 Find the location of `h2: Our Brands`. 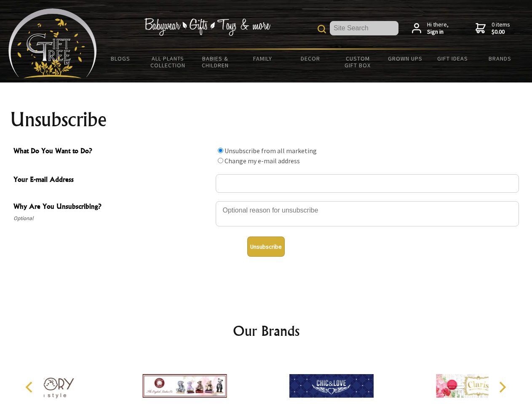

h2: Our Brands is located at coordinates (266, 331).